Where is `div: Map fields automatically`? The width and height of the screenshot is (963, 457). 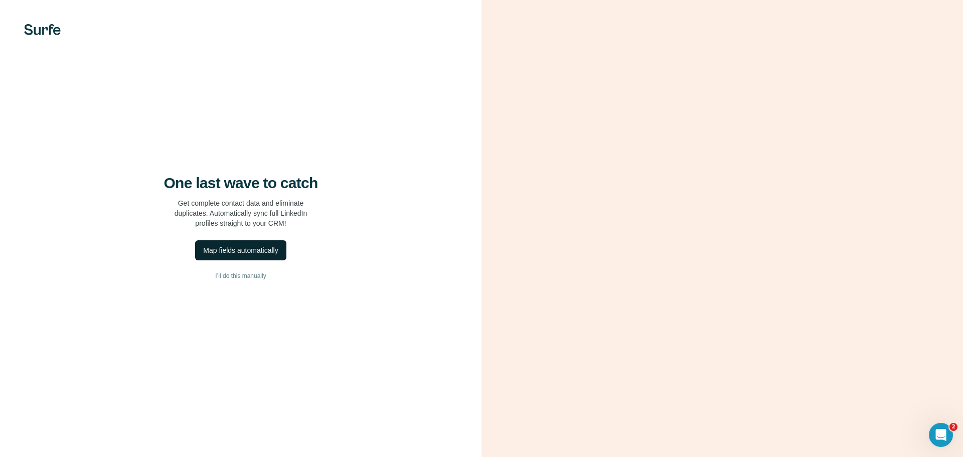 div: Map fields automatically is located at coordinates (240, 250).